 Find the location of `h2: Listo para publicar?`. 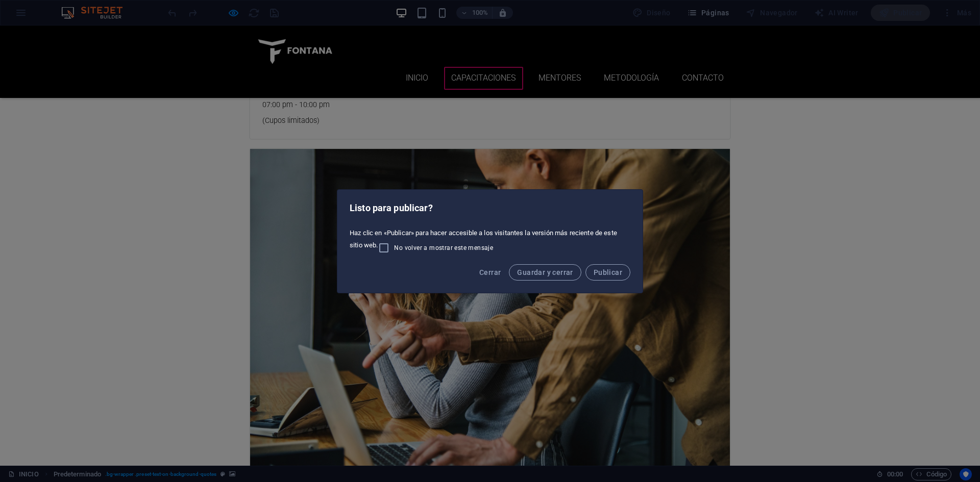

h2: Listo para publicar? is located at coordinates (490, 208).